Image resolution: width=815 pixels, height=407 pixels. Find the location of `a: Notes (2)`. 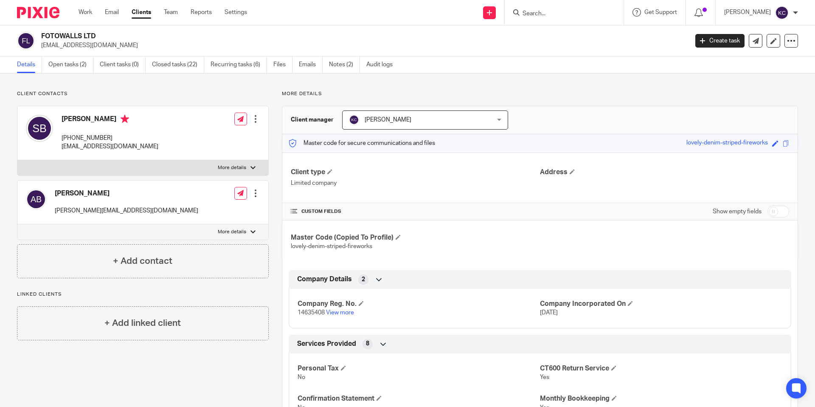

a: Notes (2) is located at coordinates (344, 65).